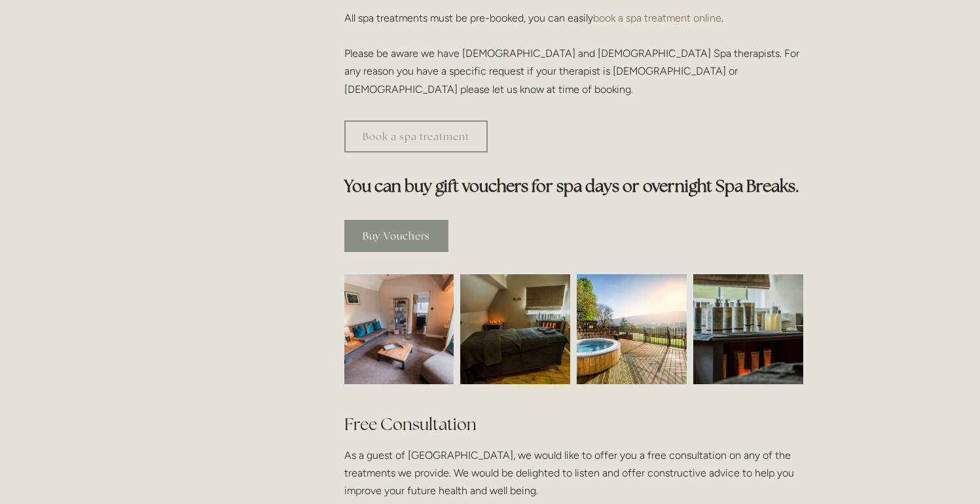 The height and width of the screenshot is (504, 980). I want to click on a: Buy Vouchers, so click(396, 236).